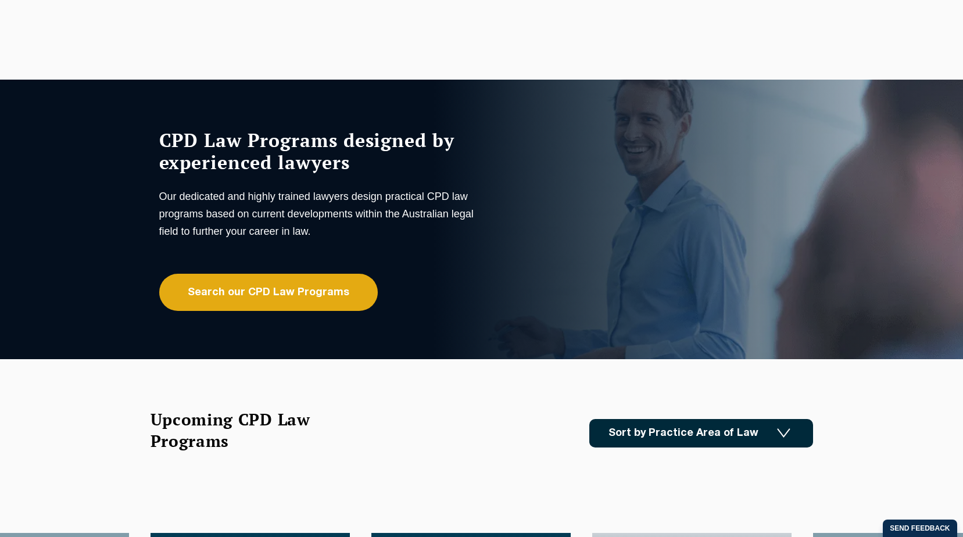  I want to click on p: Our dedicated and highly trained lawyers design practical CPD law programs based on current devel..., so click(319, 214).